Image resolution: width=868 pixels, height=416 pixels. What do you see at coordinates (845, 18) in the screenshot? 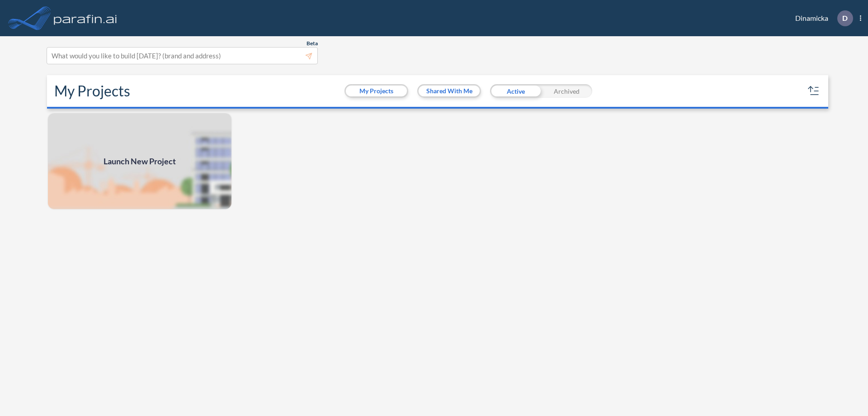
I see `p: D` at bounding box center [845, 18].